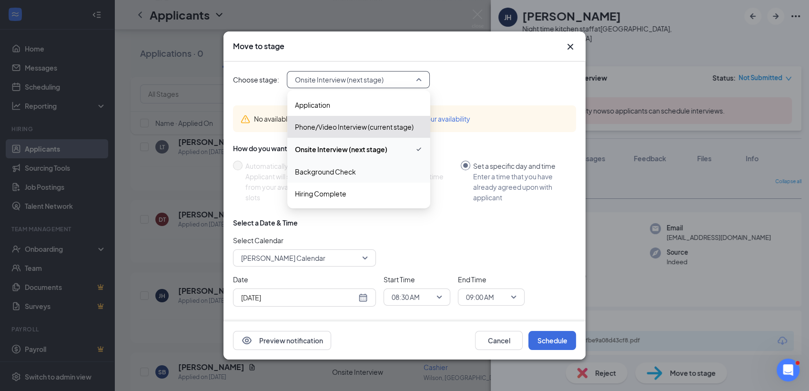 The width and height of the screenshot is (809, 391). Describe the element at coordinates (405, 297) in the screenshot. I see `span: 08:30 AM` at that location.